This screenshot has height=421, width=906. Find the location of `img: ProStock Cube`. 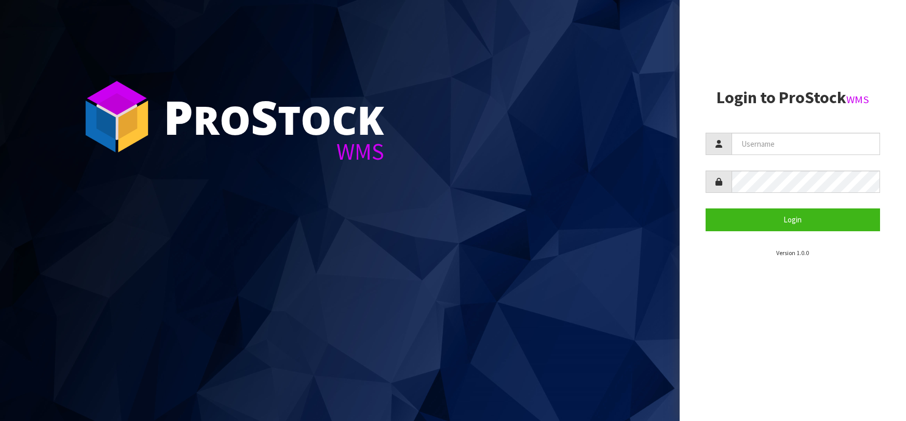

img: ProStock Cube is located at coordinates (117, 117).